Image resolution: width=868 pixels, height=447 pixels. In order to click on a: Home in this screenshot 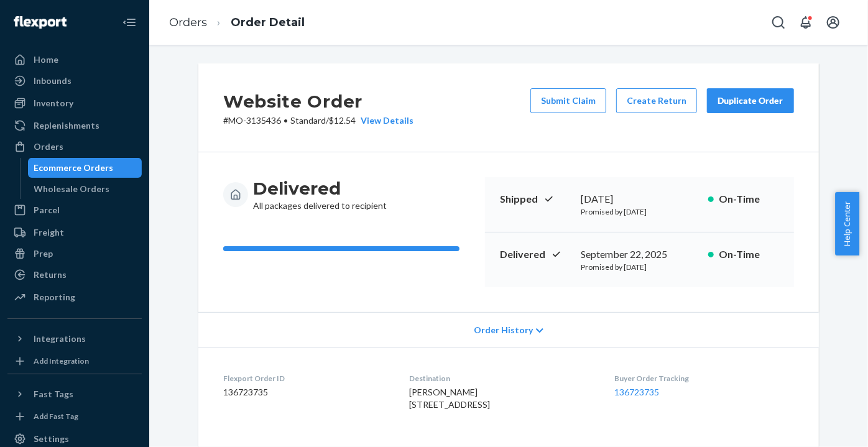, I will do `click(75, 60)`.